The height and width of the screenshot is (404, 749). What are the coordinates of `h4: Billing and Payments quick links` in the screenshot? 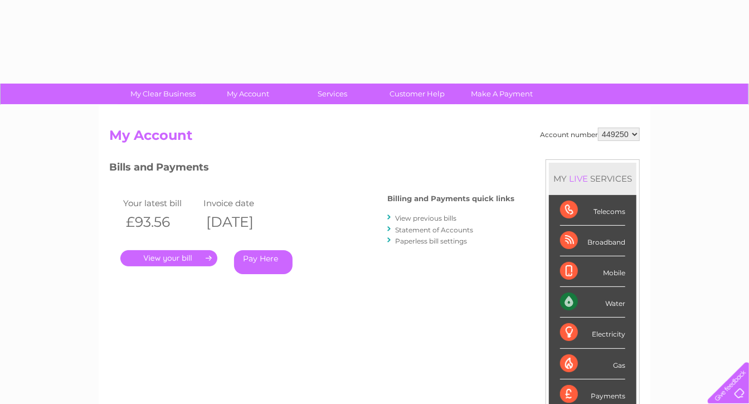 It's located at (451, 198).